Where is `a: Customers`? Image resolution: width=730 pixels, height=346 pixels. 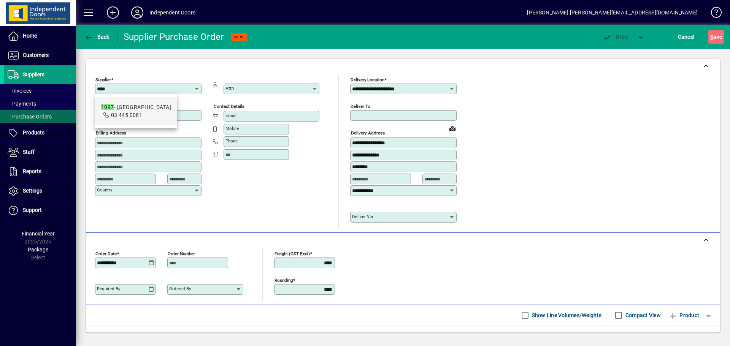 a: Customers is located at coordinates (40, 55).